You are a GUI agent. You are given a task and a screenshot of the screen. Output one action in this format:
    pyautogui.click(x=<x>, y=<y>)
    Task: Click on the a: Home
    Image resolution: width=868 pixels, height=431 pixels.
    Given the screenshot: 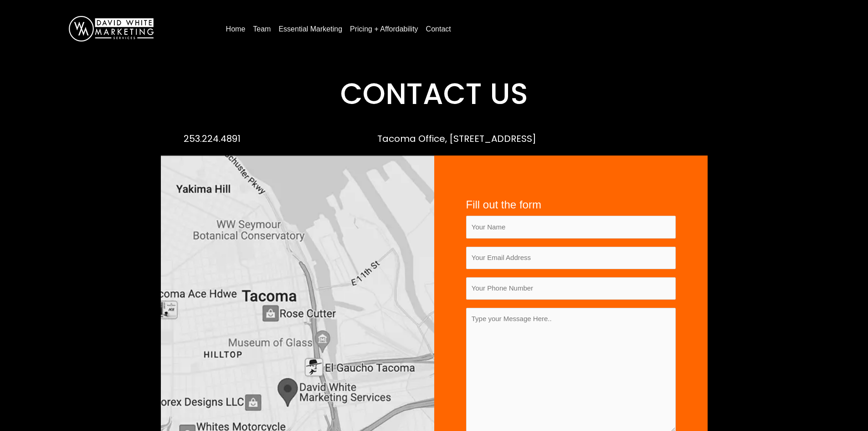 What is the action you would take?
    pyautogui.click(x=235, y=29)
    